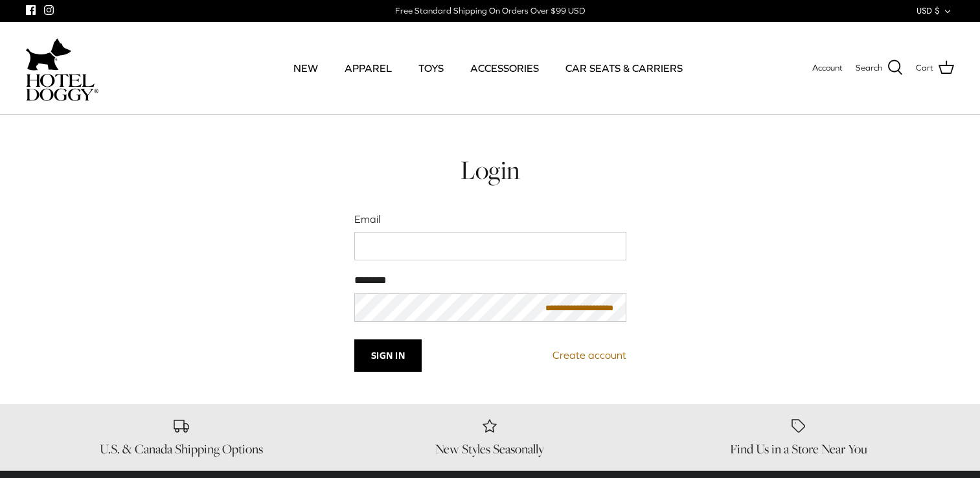 The width and height of the screenshot is (980, 478). Describe the element at coordinates (48, 9) in the screenshot. I see `a: Instagram` at that location.